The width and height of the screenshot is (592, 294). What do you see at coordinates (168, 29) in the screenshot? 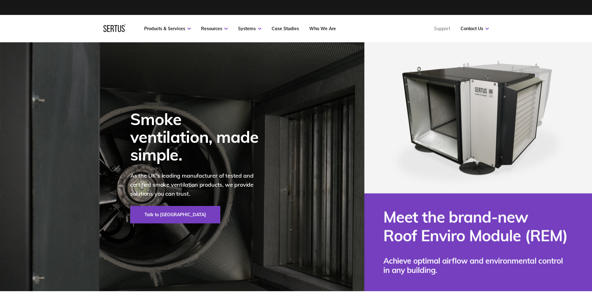
I see `a: Products & Services` at bounding box center [168, 29].